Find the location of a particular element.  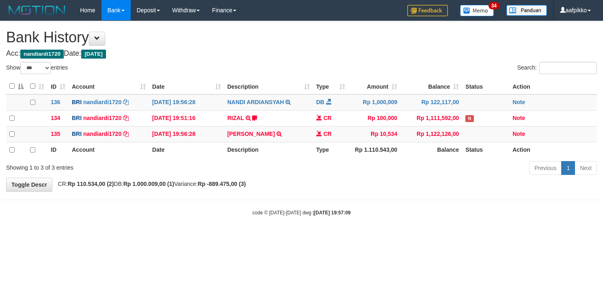

img: MOTION_logo.png is located at coordinates (37, 10).